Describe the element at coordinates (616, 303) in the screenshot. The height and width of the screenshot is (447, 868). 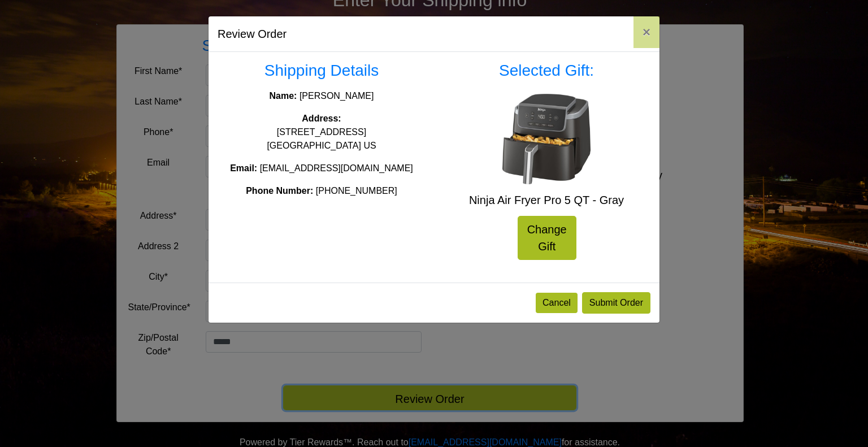
I see `button: Submit Order` at that location.